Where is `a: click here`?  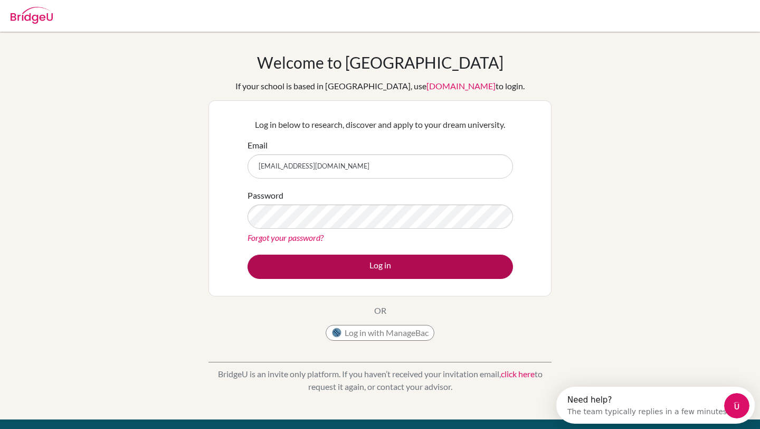 a: click here is located at coordinates (518, 373).